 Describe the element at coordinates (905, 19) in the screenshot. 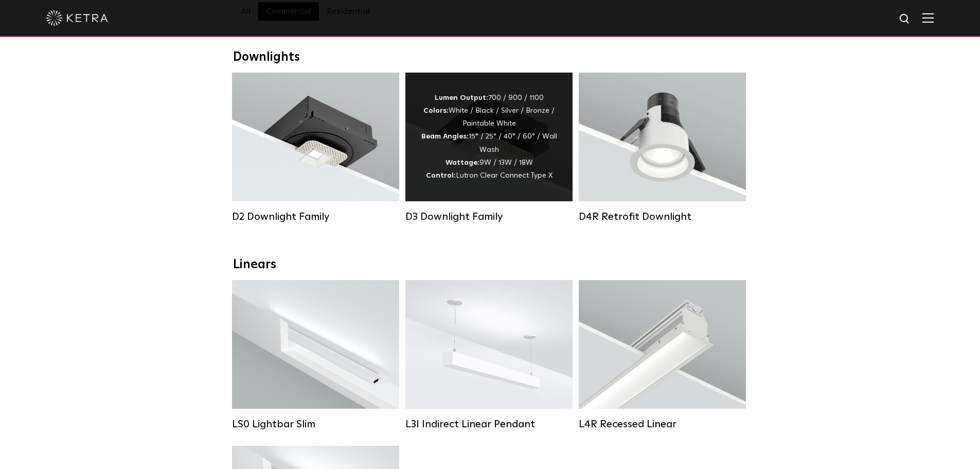

I see `img: search icon` at that location.